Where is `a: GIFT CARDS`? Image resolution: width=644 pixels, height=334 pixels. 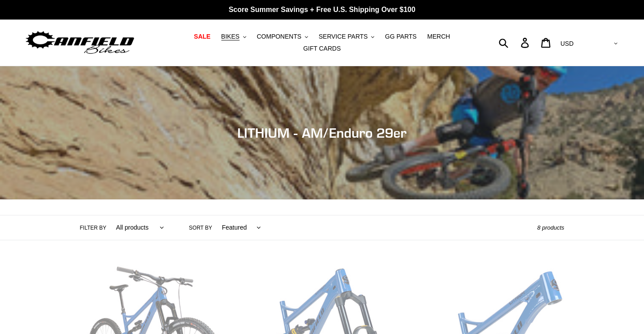 a: GIFT CARDS is located at coordinates (322, 49).